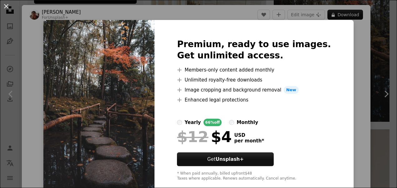 Image resolution: width=397 pixels, height=188 pixels. What do you see at coordinates (253, 80) in the screenshot?
I see `li: Unlimited royalty-free downloads` at bounding box center [253, 80].